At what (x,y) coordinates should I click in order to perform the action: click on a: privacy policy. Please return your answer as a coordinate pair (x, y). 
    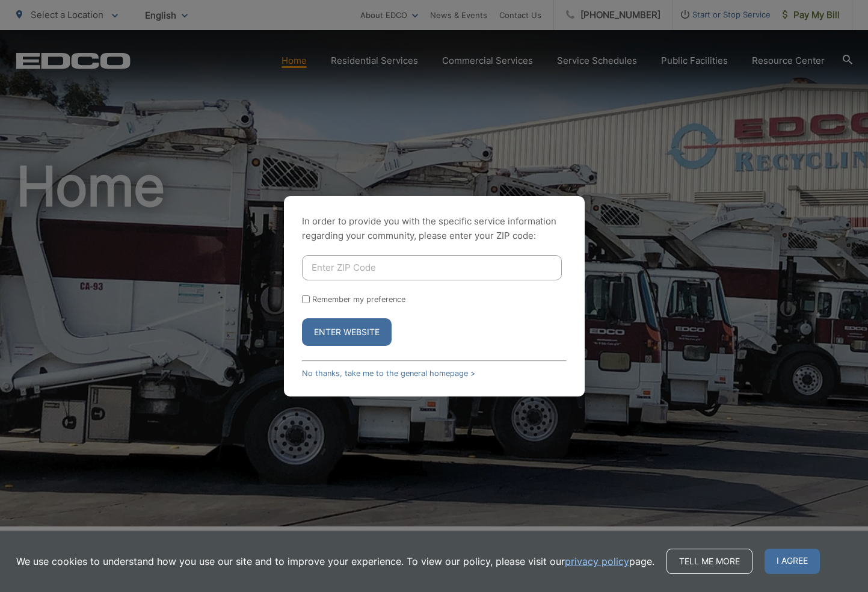
    Looking at the image, I should click on (597, 561).